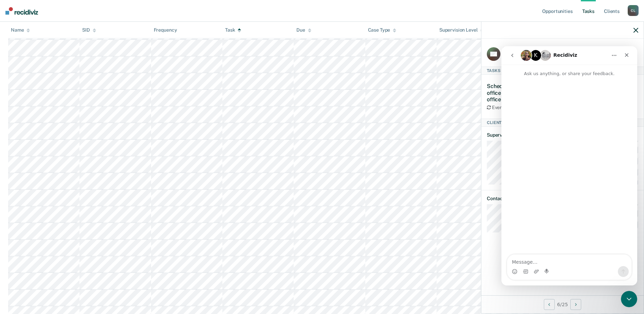 The image size is (644, 314). Describe the element at coordinates (11, 9) in the screenshot. I see `button: go back` at that location.